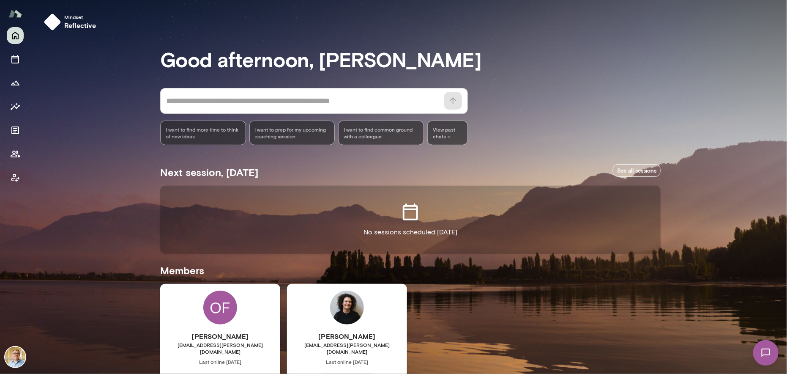  Describe the element at coordinates (347, 307) in the screenshot. I see `img: Deana Murfitt` at that location.